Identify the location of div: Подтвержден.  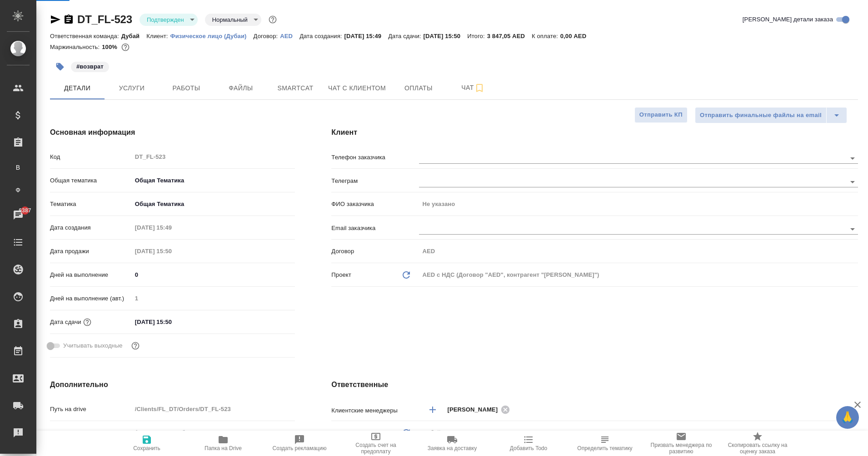
(233, 20).